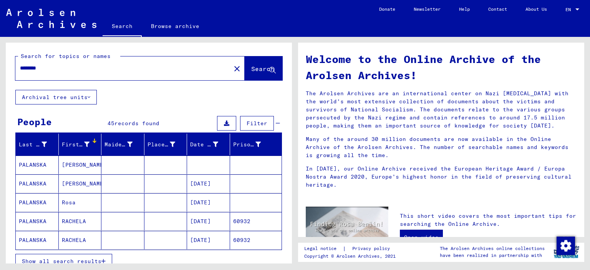 The image size is (590, 270). What do you see at coordinates (488, 220) in the screenshot?
I see `p: This short video covers the most important tips for searching the Online Archive.` at bounding box center [488, 220].